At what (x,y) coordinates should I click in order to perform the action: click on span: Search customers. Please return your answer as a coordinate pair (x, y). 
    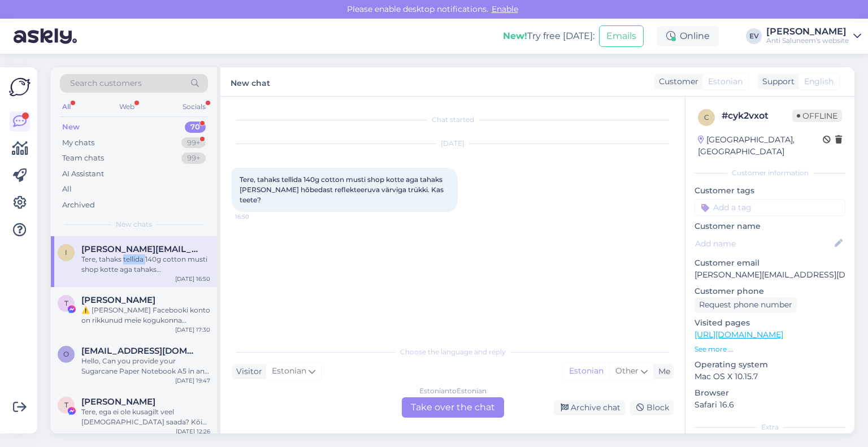
    Looking at the image, I should click on (105, 83).